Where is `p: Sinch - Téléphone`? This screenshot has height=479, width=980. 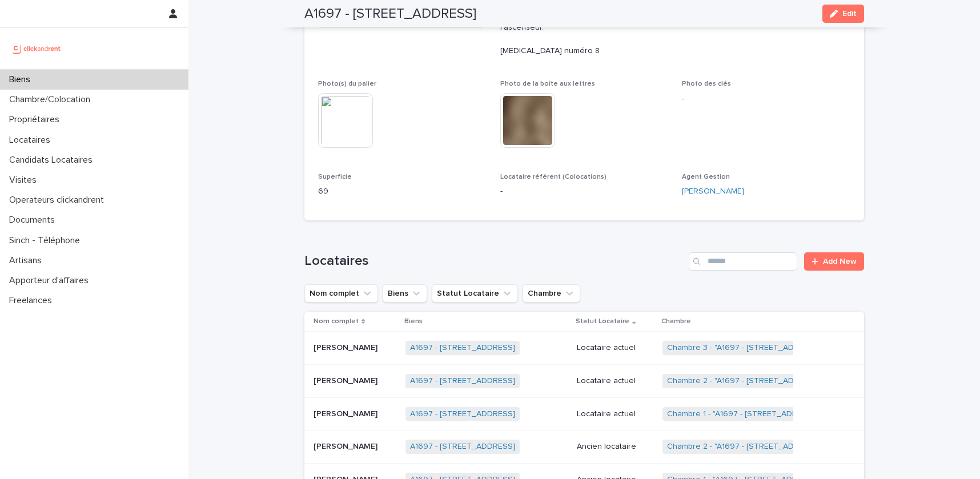
p: Sinch - Téléphone is located at coordinates (47, 241).